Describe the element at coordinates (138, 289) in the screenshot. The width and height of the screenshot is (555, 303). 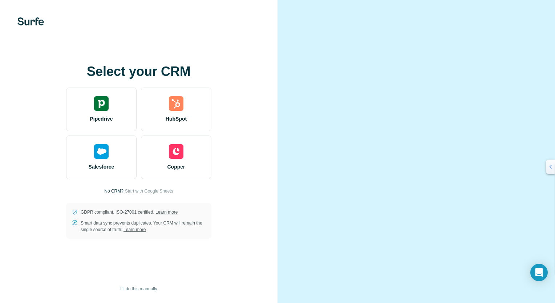
I see `button: I’ll do this manually` at that location.